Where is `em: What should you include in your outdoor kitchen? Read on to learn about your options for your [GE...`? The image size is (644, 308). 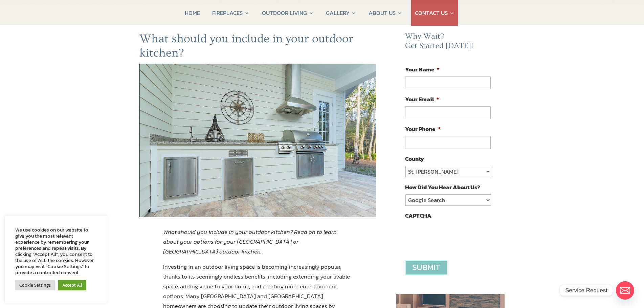 em: What should you include in your outdoor kitchen? Read on to learn about your options for your [GE... is located at coordinates (250, 241).